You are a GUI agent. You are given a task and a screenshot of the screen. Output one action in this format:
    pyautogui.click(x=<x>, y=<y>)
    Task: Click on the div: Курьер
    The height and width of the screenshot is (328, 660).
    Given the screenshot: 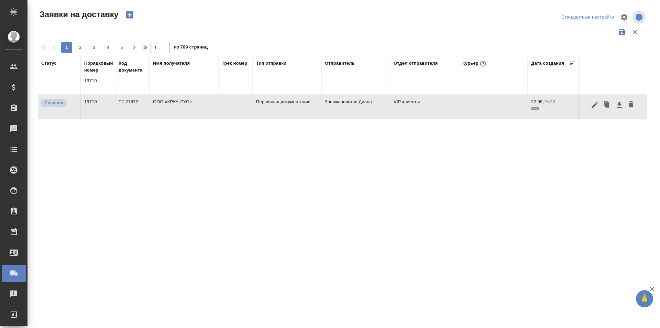 What is the action you would take?
    pyautogui.click(x=475, y=64)
    